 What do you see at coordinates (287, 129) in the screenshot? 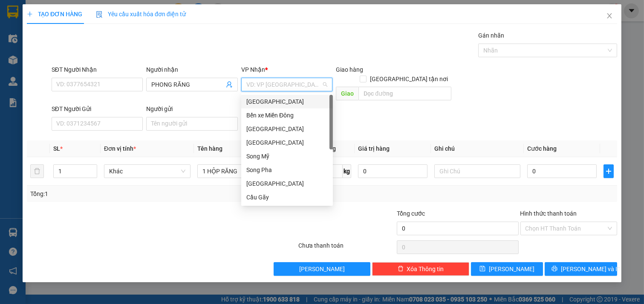
I see `div: Ninh Sơn` at bounding box center [287, 129].